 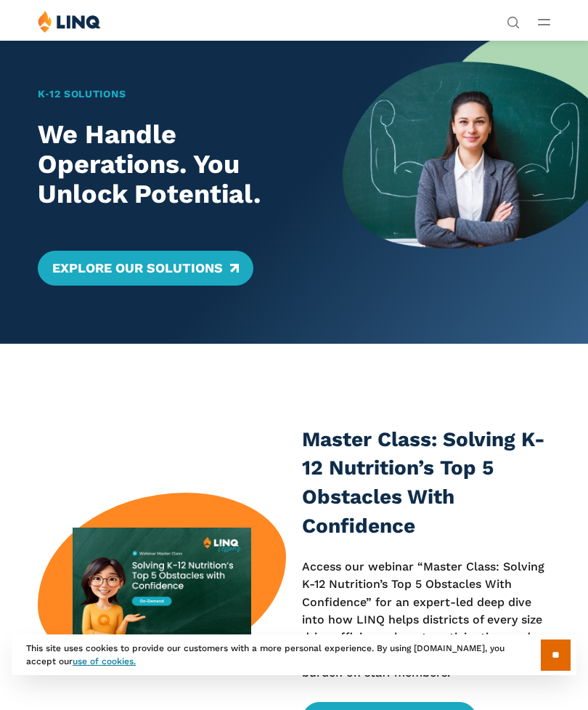 I want to click on button: Open Main Menu, so click(x=544, y=22).